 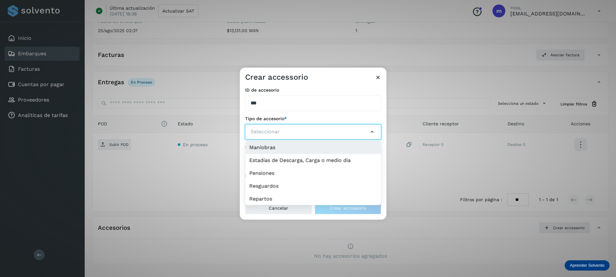 I want to click on li: Resguardos, so click(x=313, y=186).